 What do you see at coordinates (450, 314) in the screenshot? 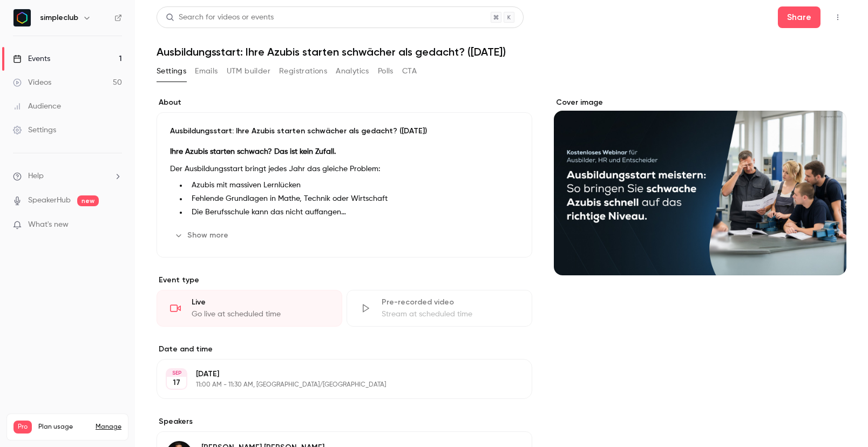
I see `div: Stream at scheduled time` at bounding box center [450, 314].